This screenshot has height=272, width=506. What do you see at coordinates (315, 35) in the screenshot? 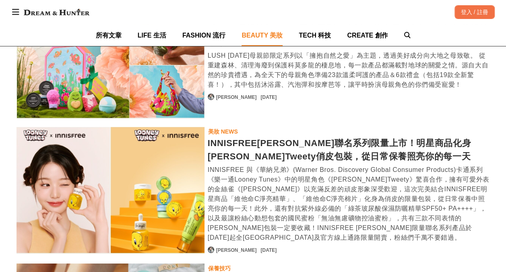
I see `a: TECH 科技` at bounding box center [315, 35].